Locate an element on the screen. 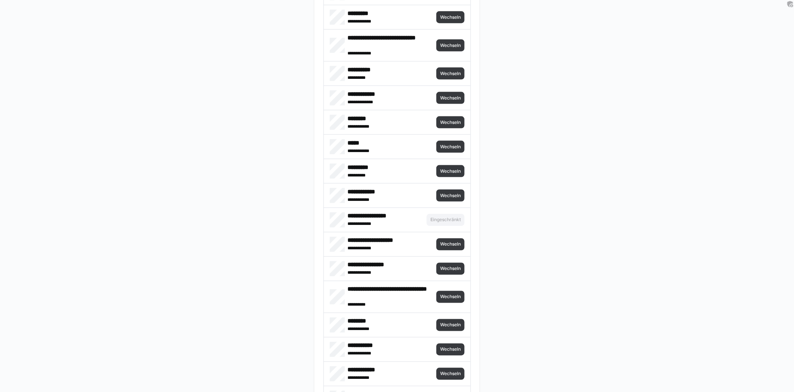  span: Eingeschränkt is located at coordinates (445, 220).